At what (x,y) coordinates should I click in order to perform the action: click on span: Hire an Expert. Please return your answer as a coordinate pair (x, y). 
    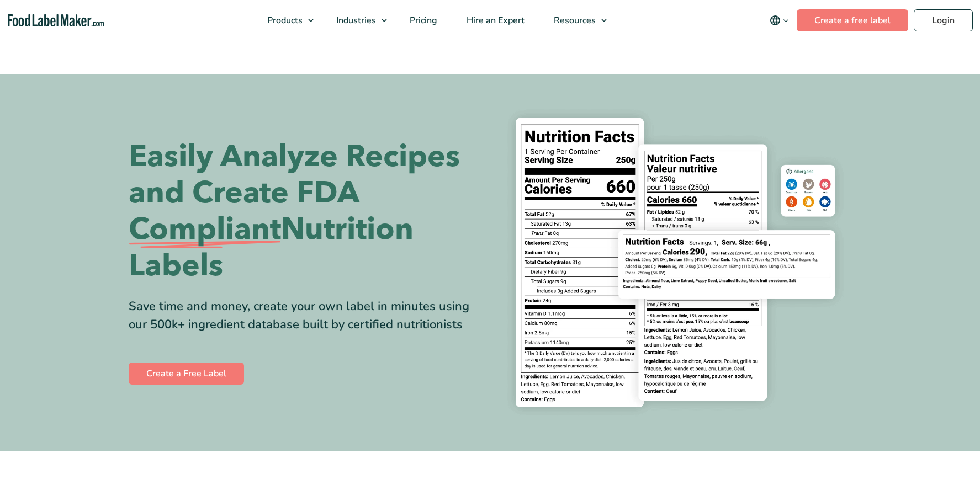
    Looking at the image, I should click on (495, 20).